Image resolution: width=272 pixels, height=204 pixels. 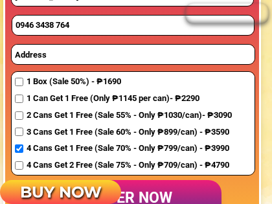 I want to click on input: Address, so click(x=133, y=54).